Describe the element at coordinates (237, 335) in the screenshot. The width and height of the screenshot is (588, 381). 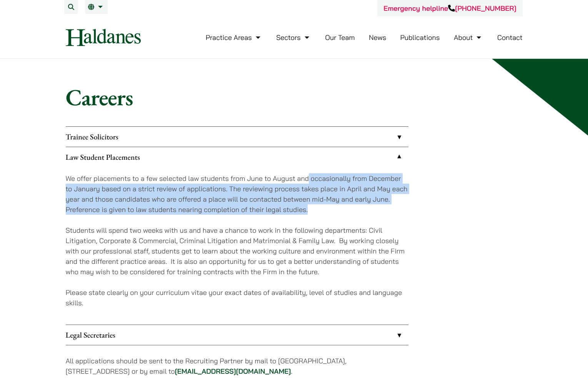
I see `a: Legal Secretaries` at that location.